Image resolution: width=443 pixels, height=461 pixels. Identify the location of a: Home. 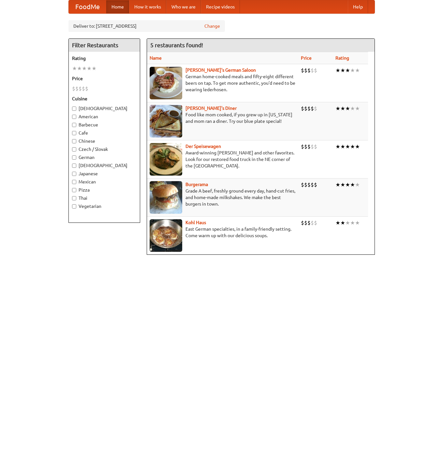
(118, 7).